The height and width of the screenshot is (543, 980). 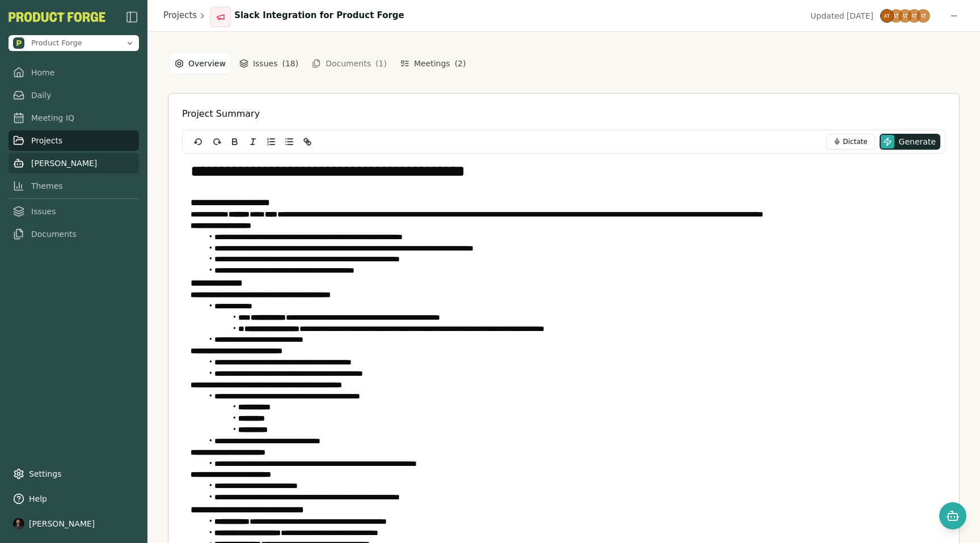 I want to click on button: Generate, so click(x=909, y=142).